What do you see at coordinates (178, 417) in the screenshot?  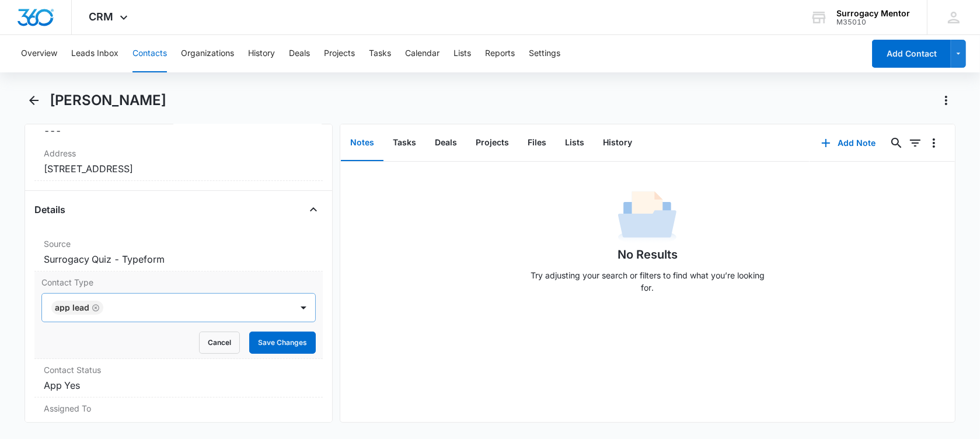 I see `div: Assigned To---` at bounding box center [178, 417].